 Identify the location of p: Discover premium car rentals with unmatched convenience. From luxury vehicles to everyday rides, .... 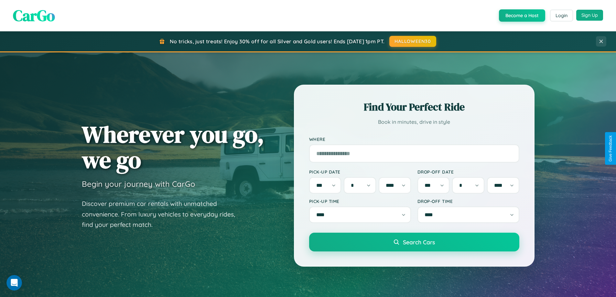
(163, 214).